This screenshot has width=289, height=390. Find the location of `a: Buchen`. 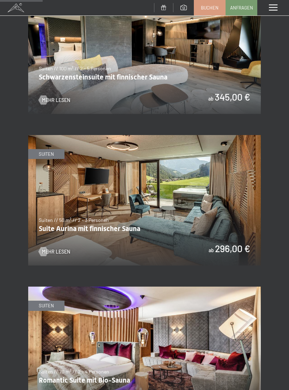

a: Buchen is located at coordinates (209, 8).